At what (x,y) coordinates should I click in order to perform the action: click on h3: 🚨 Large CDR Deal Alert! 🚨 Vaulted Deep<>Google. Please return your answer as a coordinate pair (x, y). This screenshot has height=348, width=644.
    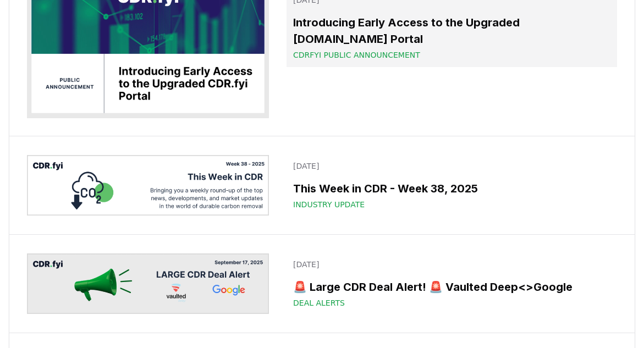
    Looking at the image, I should click on (452, 287).